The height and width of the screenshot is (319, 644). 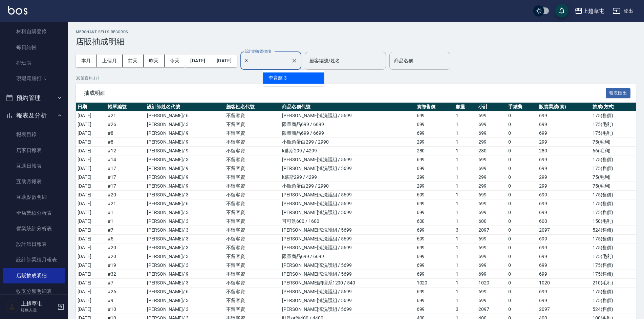 What do you see at coordinates (126, 292) in the screenshot?
I see `td: # 26` at bounding box center [126, 292].